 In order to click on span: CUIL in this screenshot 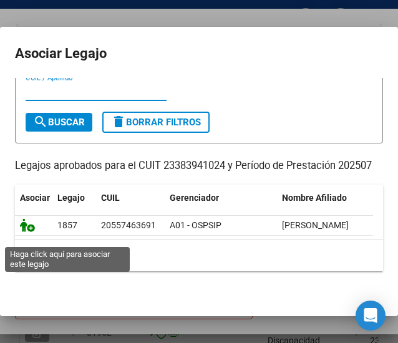, I will do `click(110, 198)`.